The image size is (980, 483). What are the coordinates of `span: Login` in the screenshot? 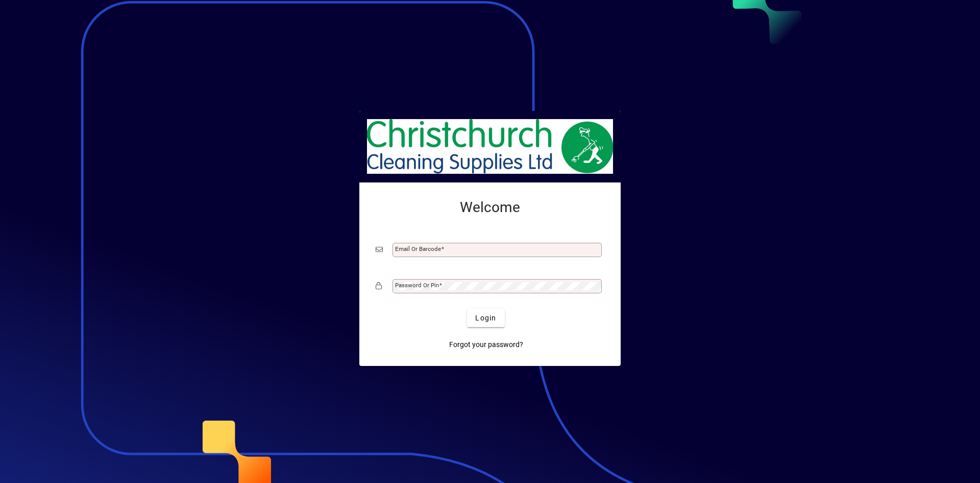 It's located at (485, 318).